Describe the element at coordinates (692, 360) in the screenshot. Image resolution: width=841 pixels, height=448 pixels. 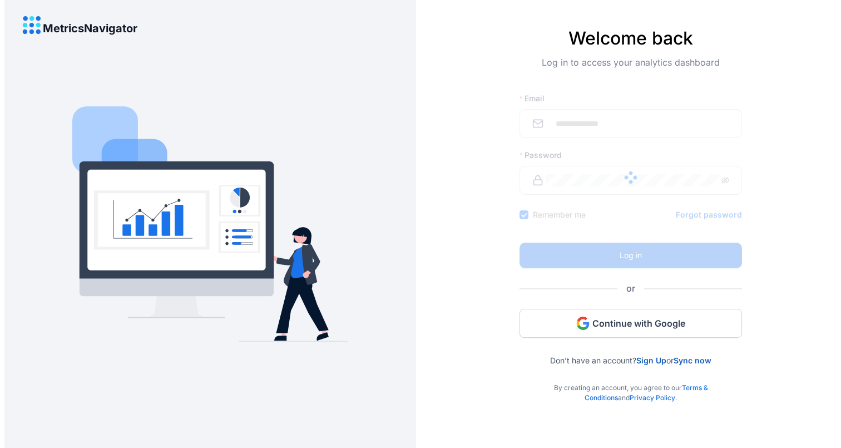
I see `a: Sync now` at that location.